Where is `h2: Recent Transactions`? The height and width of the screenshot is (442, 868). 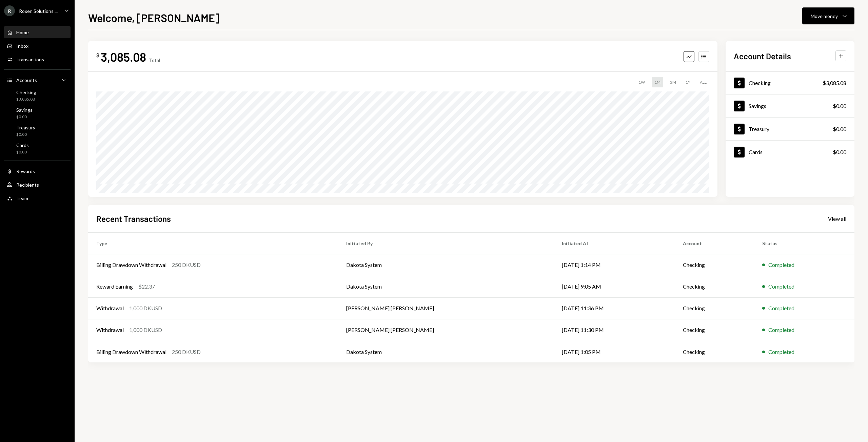
h2: Recent Transactions is located at coordinates (134, 219).